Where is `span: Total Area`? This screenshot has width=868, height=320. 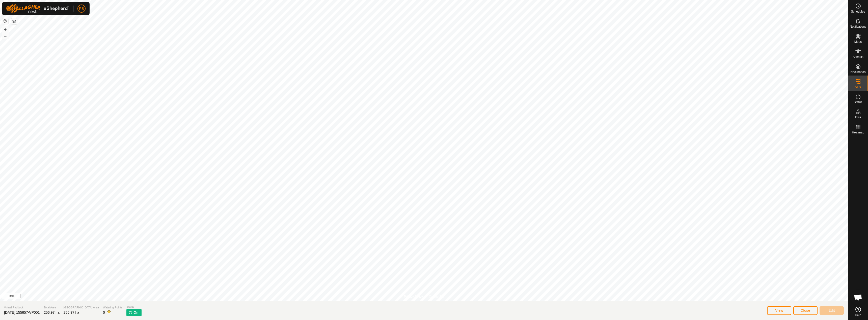 span: Total Area is located at coordinates (52, 308).